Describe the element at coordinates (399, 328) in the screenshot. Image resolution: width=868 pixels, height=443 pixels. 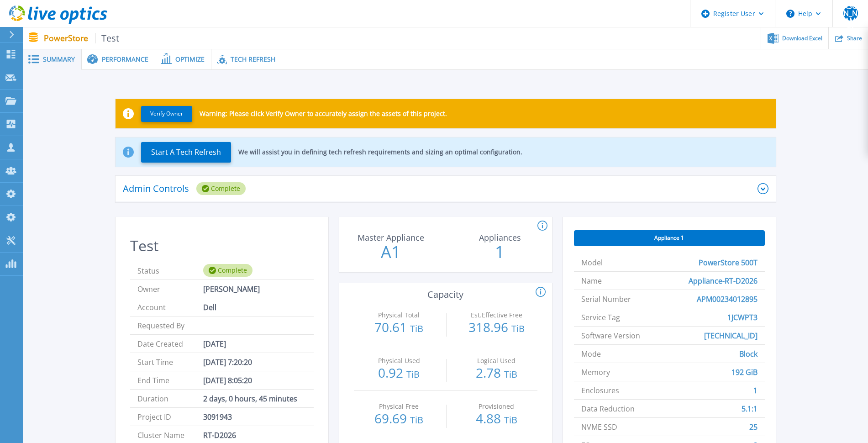
I see `p: 70.61` at that location.